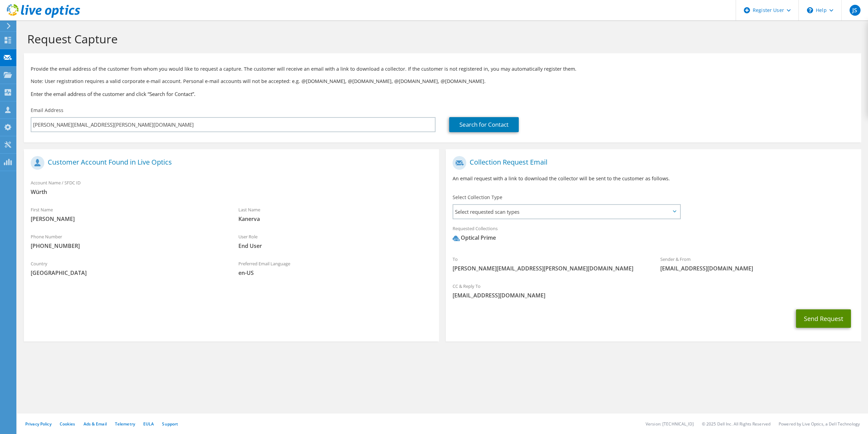  I want to click on p: Provide the email address of the customer from whom you would like to request a capture. The cust..., so click(443, 69).